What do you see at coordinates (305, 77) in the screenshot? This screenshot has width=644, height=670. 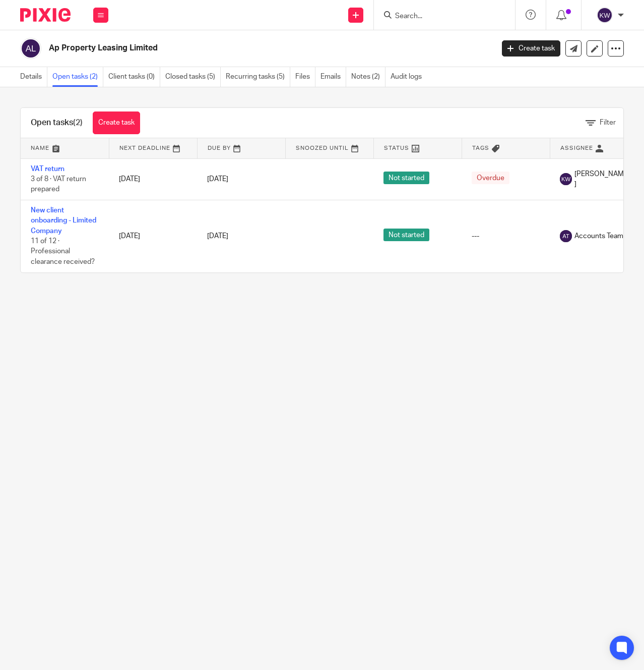 I see `a: Files` at bounding box center [305, 77].